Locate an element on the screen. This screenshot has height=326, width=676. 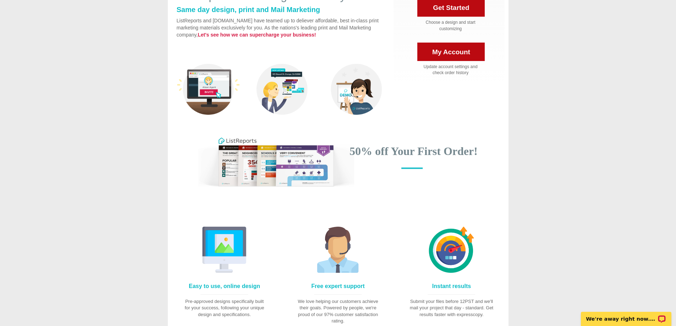
img: sample-2.png is located at coordinates (282, 89).